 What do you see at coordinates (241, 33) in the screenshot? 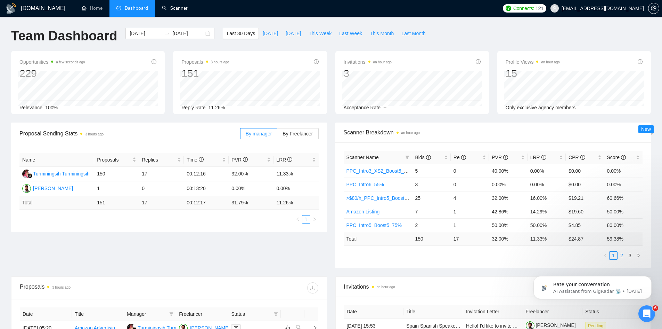
I see `button: Last 30 Days` at bounding box center [241, 33].